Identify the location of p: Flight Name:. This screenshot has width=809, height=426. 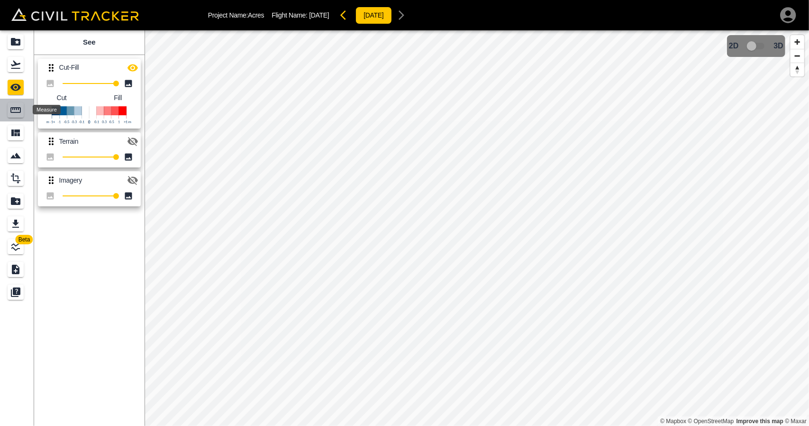
(300, 15).